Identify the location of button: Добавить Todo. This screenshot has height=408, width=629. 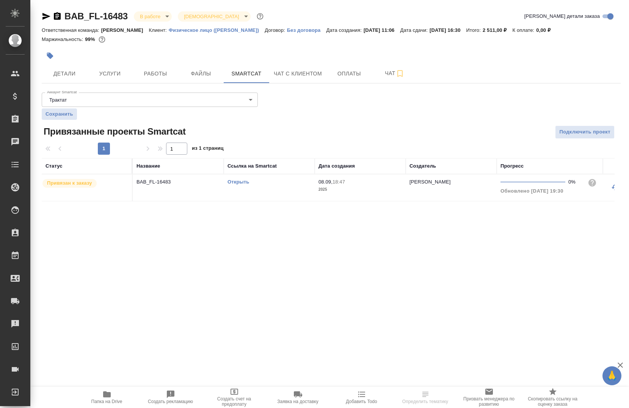
(362, 397).